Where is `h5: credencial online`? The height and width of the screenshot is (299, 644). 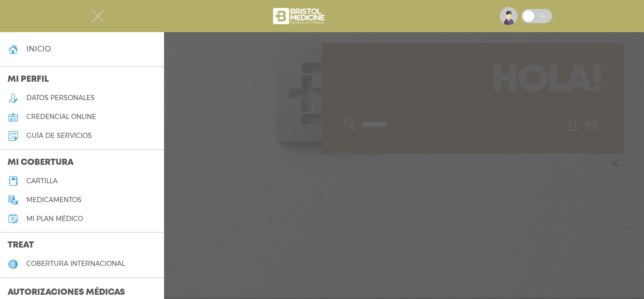
h5: credencial online is located at coordinates (62, 117).